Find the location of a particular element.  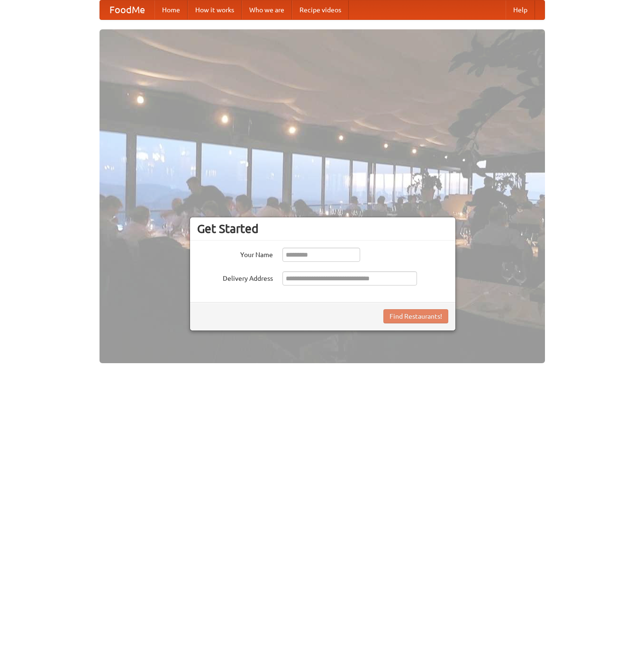

a: How it works is located at coordinates (214, 10).